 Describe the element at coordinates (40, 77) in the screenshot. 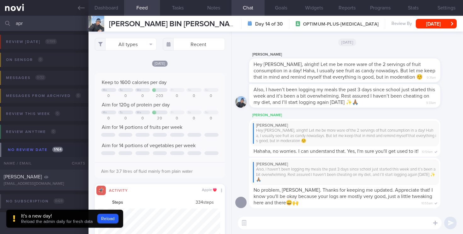

I see `span: 0 / 32` at that location.